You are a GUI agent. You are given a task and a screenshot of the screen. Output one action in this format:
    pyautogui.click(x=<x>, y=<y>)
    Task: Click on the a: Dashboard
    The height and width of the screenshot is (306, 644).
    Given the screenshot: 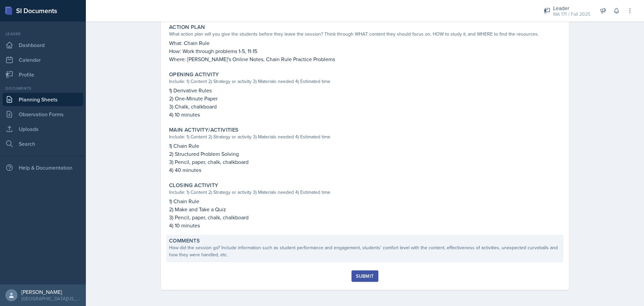 What is the action you would take?
    pyautogui.click(x=43, y=45)
    